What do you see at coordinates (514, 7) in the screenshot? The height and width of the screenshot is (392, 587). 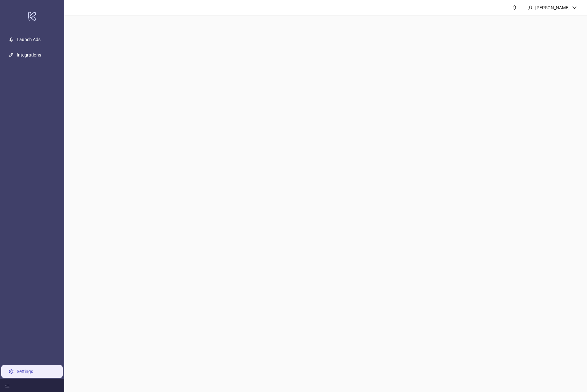 I see `span: bell` at bounding box center [514, 7].